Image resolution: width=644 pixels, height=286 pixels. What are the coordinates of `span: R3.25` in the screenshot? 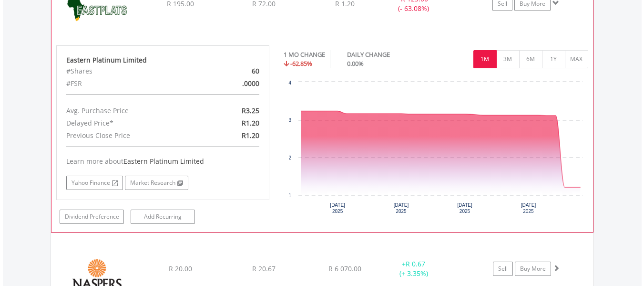 It's located at (250, 110).